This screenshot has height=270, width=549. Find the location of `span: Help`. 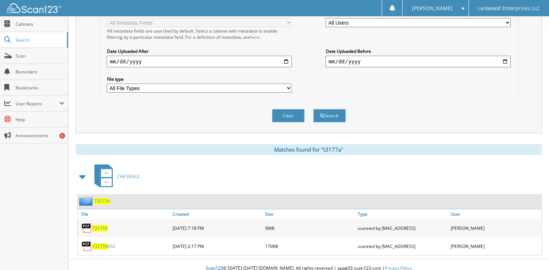

span: Help is located at coordinates (40, 119).